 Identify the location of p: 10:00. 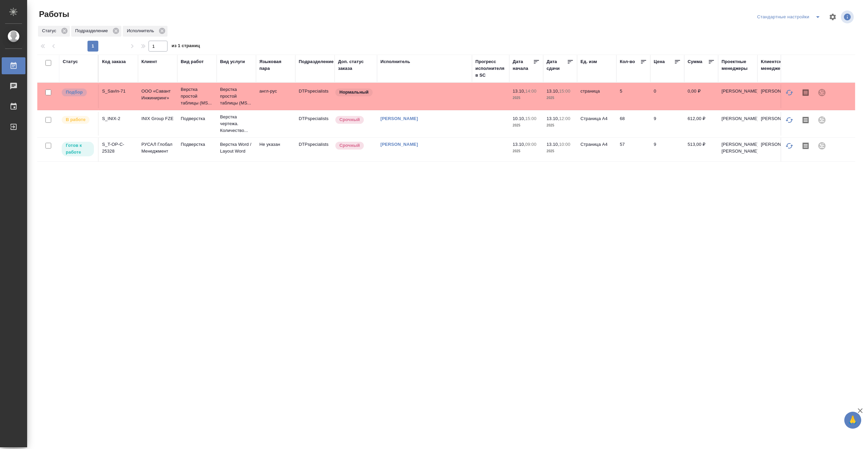
(564, 144).